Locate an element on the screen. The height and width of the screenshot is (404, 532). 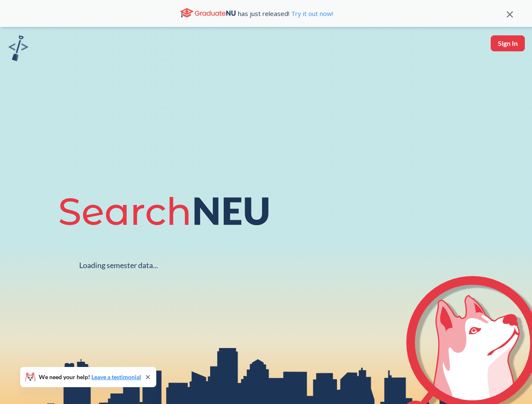
div: Loading semester data... is located at coordinates (118, 265).